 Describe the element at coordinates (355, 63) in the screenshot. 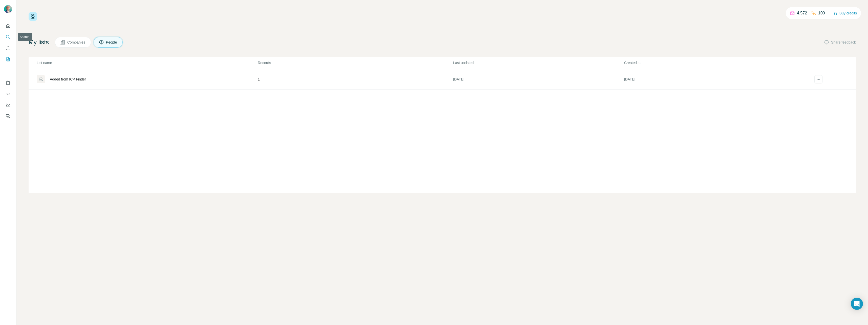

I see `p: Records` at that location.